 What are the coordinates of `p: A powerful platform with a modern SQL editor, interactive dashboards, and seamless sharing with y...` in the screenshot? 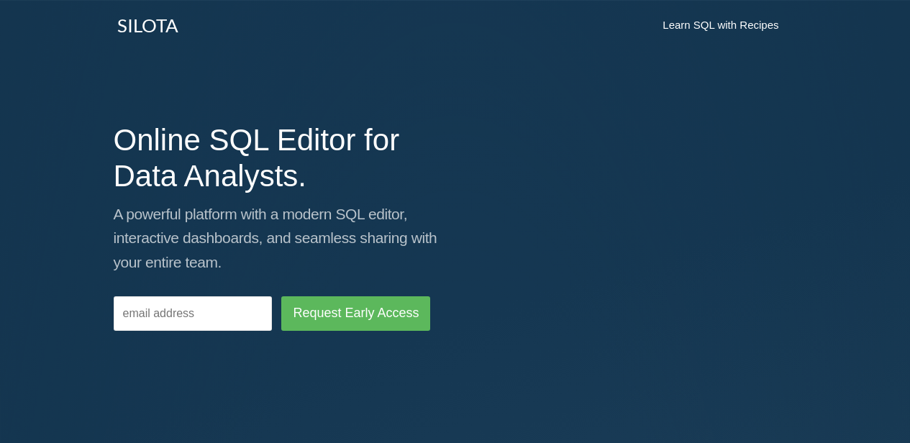 It's located at (279, 238).